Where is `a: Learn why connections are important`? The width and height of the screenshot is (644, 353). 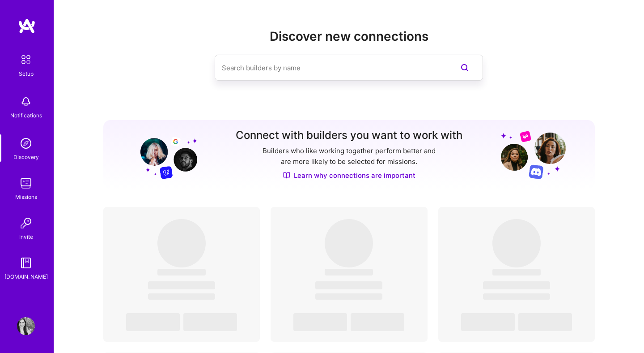
a: Learn why connections are important is located at coordinates (349, 175).